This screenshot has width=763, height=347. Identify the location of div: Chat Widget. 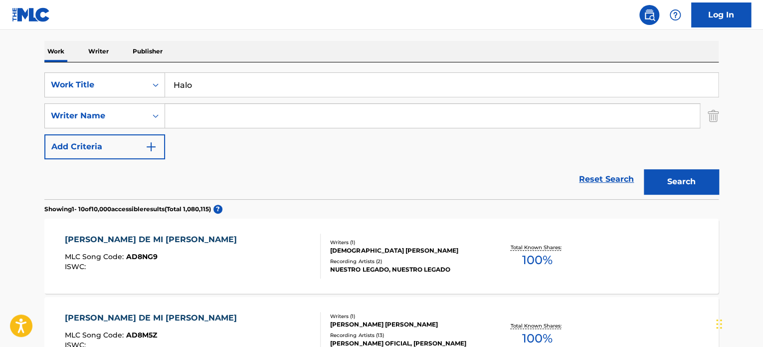
(738, 323).